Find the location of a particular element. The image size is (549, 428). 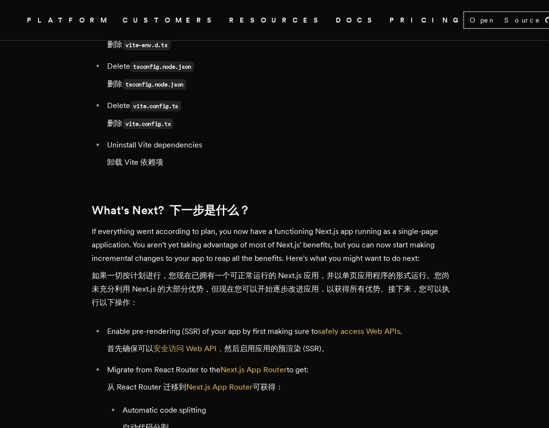

span: Open Source is located at coordinates (505, 20).